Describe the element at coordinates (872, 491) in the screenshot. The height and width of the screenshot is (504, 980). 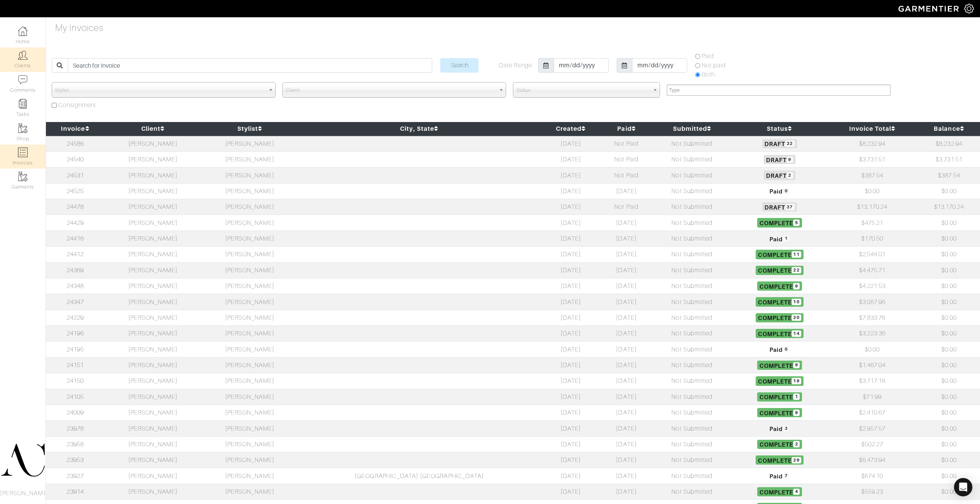
I see `td: $559.23` at that location.